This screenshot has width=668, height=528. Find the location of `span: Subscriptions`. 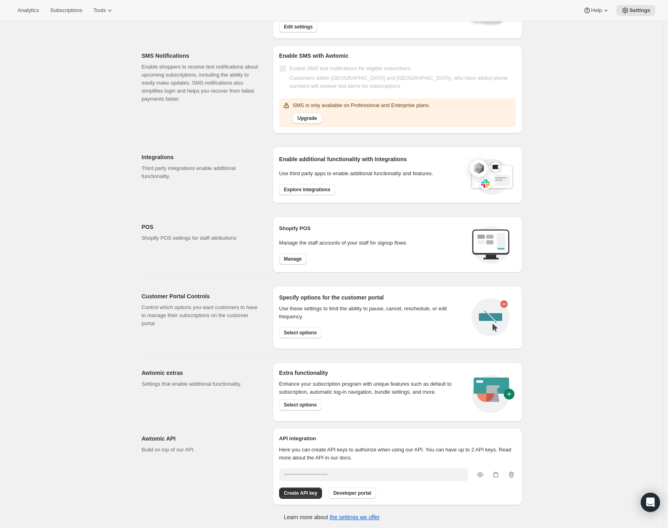

span: Subscriptions is located at coordinates (66, 10).